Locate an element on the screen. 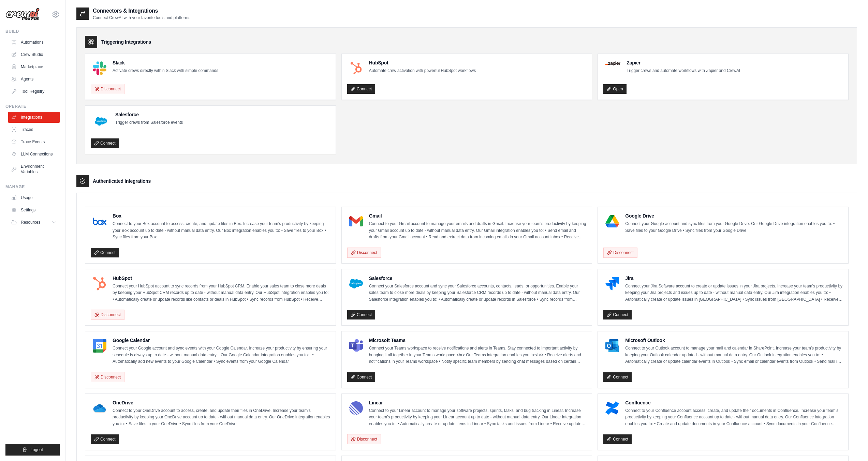 The width and height of the screenshot is (868, 461). h4: Microsoft Teams is located at coordinates (478, 340).